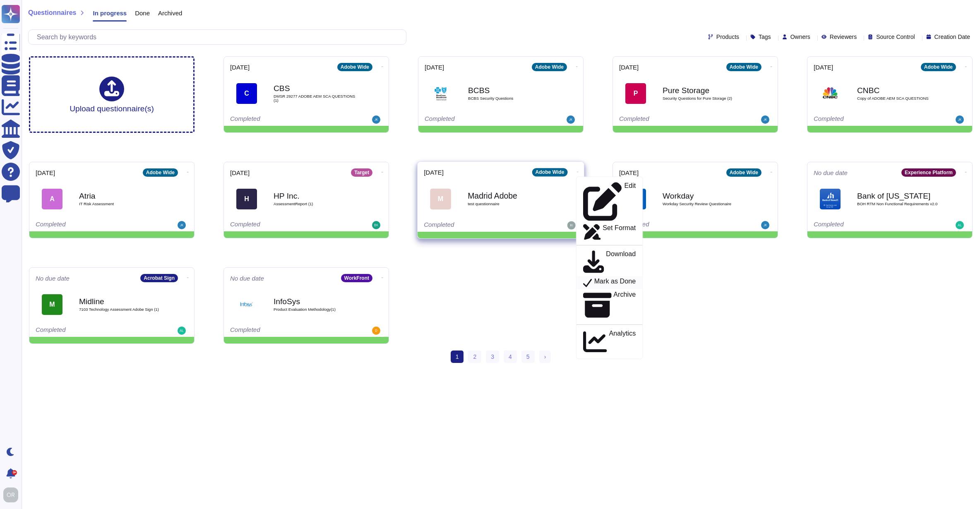 This screenshot has height=509, width=980. I want to click on b: CNBC, so click(899, 90).